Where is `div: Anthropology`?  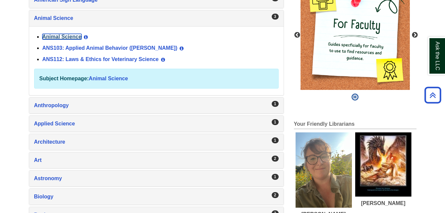
div: Anthropology is located at coordinates (157, 105).